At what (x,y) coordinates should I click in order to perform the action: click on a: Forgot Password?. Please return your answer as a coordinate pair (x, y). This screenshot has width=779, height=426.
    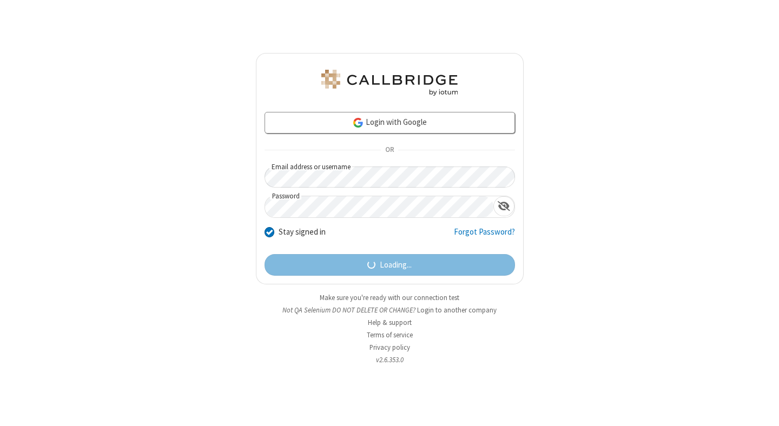
    Looking at the image, I should click on (484, 236).